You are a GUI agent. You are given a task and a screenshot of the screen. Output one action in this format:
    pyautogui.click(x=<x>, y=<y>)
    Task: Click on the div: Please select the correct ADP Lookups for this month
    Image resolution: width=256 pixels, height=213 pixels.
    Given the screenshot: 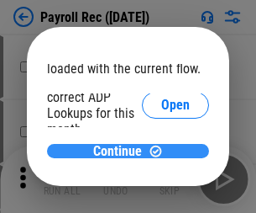 What is the action you would take?
    pyautogui.click(x=94, y=105)
    